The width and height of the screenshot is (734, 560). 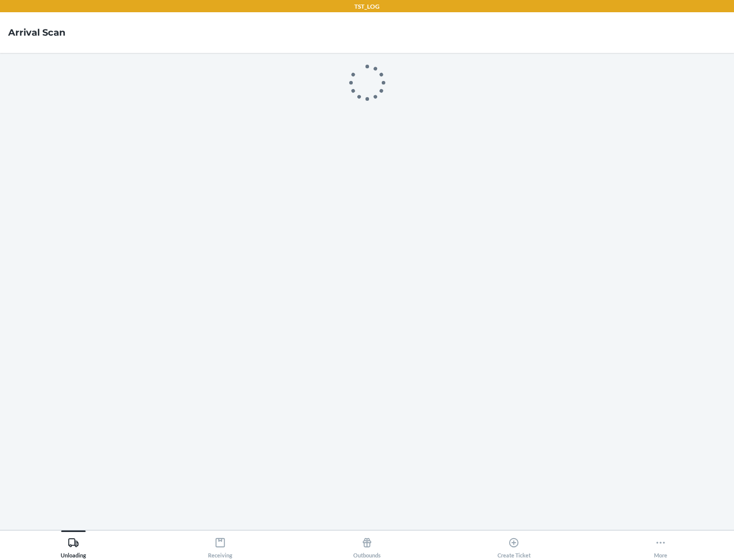 What do you see at coordinates (514, 544) in the screenshot?
I see `button: Create Ticket` at bounding box center [514, 544].